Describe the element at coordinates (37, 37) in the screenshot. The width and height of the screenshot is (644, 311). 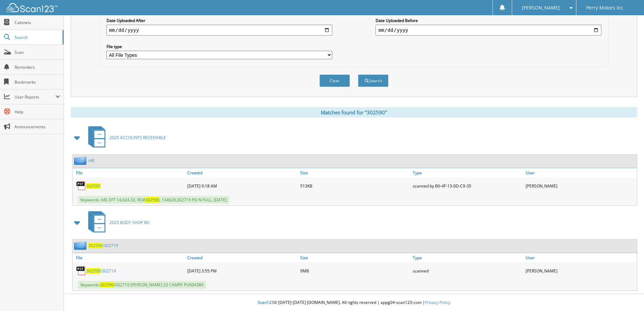
I see `span: Search` at that location.